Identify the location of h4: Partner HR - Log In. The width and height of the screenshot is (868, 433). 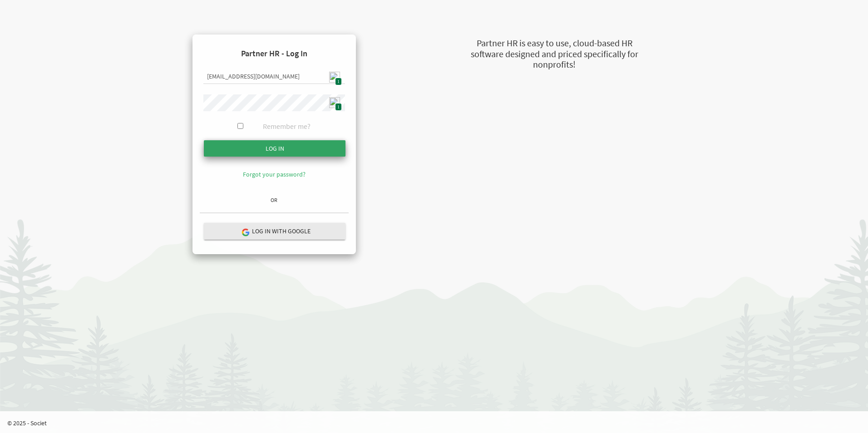
(275, 54).